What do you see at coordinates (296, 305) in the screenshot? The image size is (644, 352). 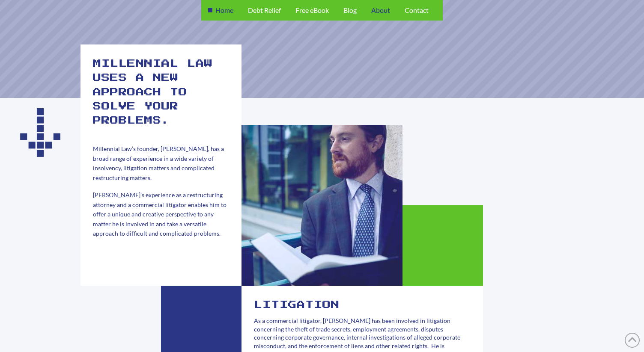 I see `h2: Litigation` at bounding box center [296, 305].